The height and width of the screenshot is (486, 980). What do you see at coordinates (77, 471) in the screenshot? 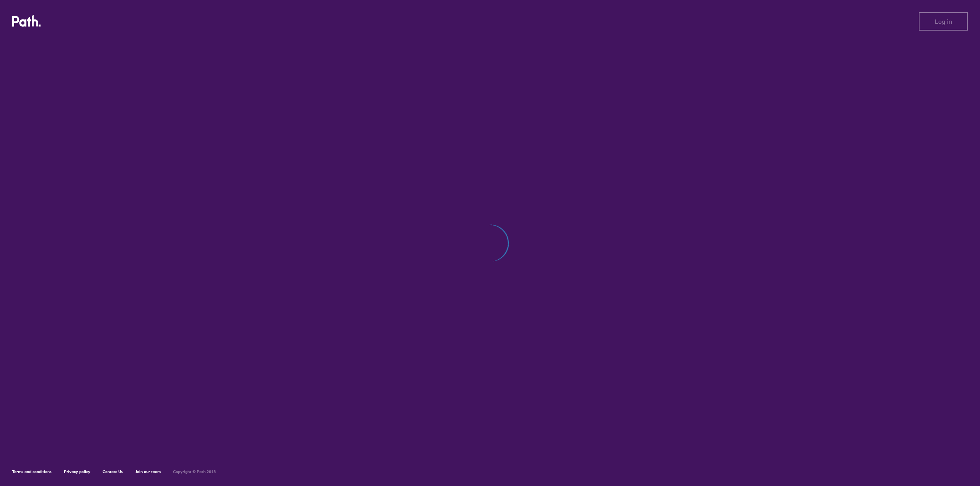
I see `a: Privacy policy` at bounding box center [77, 471].